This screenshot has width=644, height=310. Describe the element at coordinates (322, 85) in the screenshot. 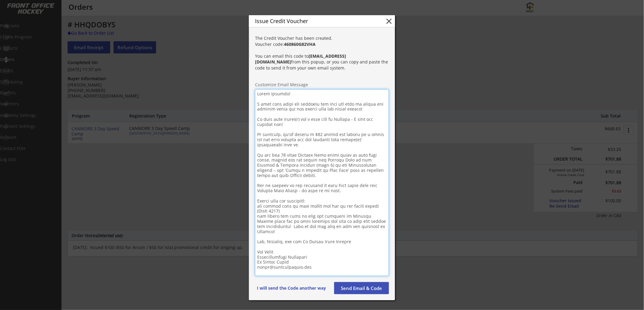

I see `div: Customize Email Message` at that location.